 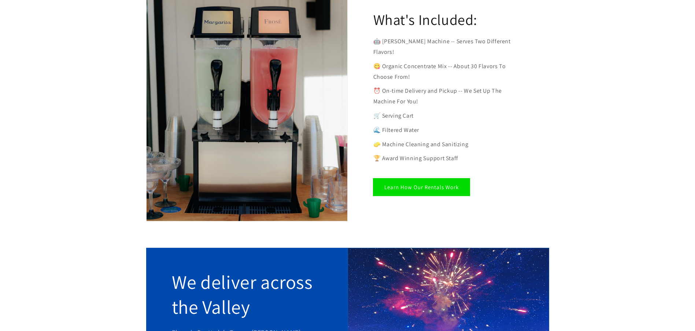 I want to click on p: ⏰ On-time Delivery and Pickup -- We Set Up The Machine For You!, so click(x=448, y=96).